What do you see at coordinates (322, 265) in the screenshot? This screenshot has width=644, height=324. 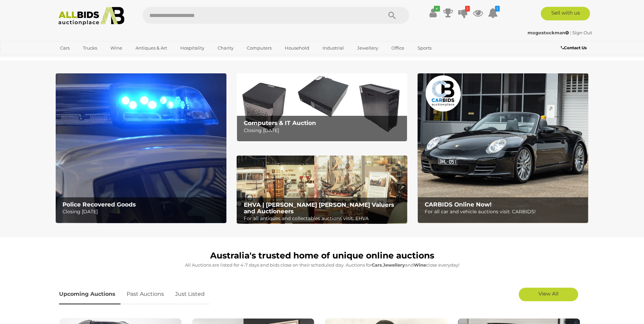 I see `p: All Auctions are listed for 4-7 days and bids close on their scheduled day. Auctions for , and cl...` at bounding box center [322, 265].